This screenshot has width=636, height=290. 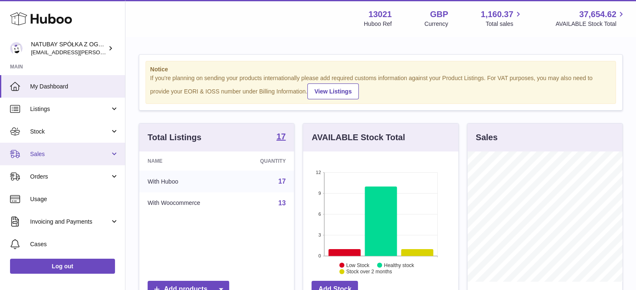 What do you see at coordinates (497, 14) in the screenshot?
I see `span: 1,160.37` at bounding box center [497, 14].